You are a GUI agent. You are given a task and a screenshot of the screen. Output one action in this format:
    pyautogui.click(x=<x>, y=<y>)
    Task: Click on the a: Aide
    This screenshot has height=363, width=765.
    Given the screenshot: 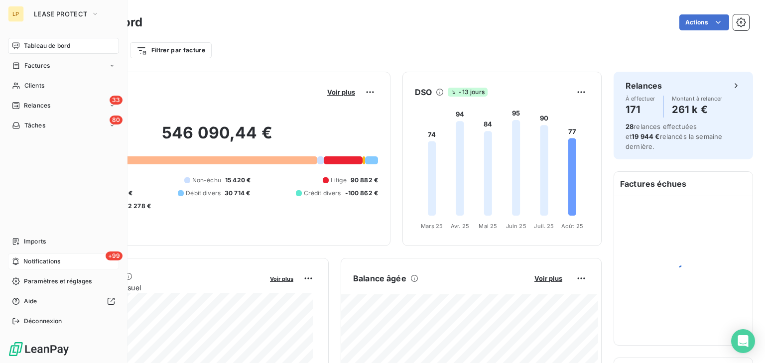 What is the action you would take?
    pyautogui.click(x=63, y=301)
    